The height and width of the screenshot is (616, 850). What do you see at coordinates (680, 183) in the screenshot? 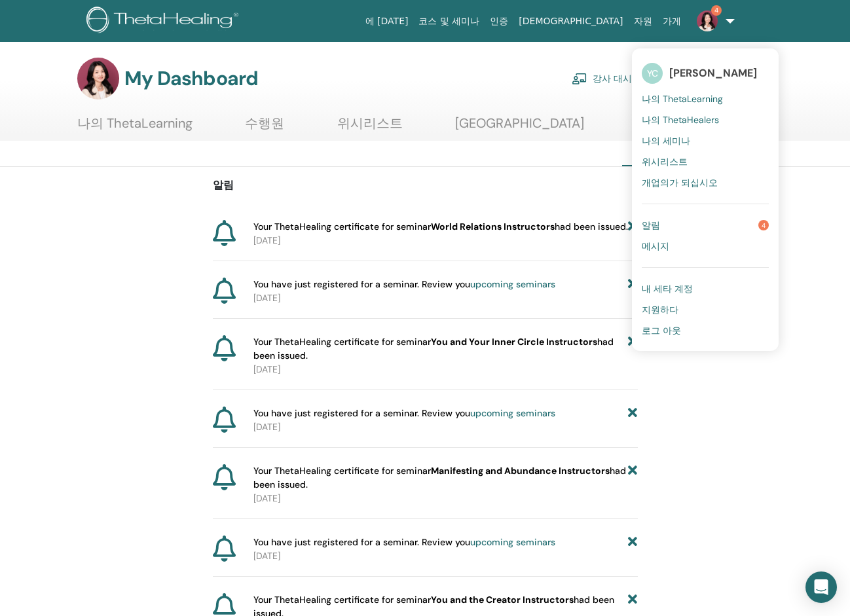
I see `span: 개업의가 되십시오` at bounding box center [680, 183].